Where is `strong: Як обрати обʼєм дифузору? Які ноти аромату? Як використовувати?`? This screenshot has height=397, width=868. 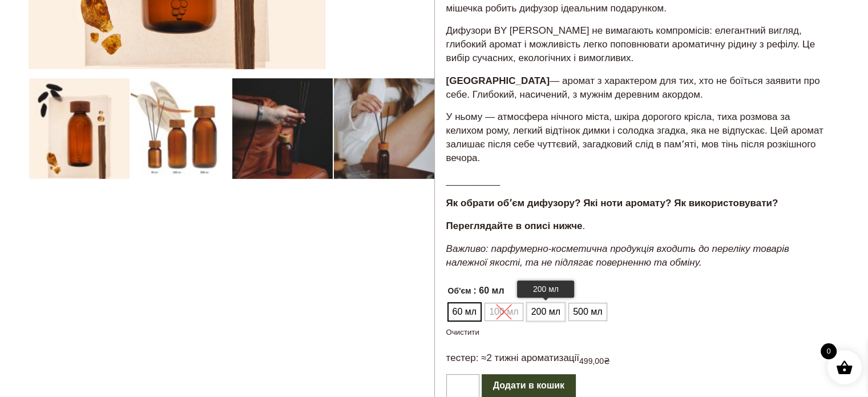 strong: Як обрати обʼєм дифузору? Які ноти аромату? Як використовувати? is located at coordinates (613, 202).